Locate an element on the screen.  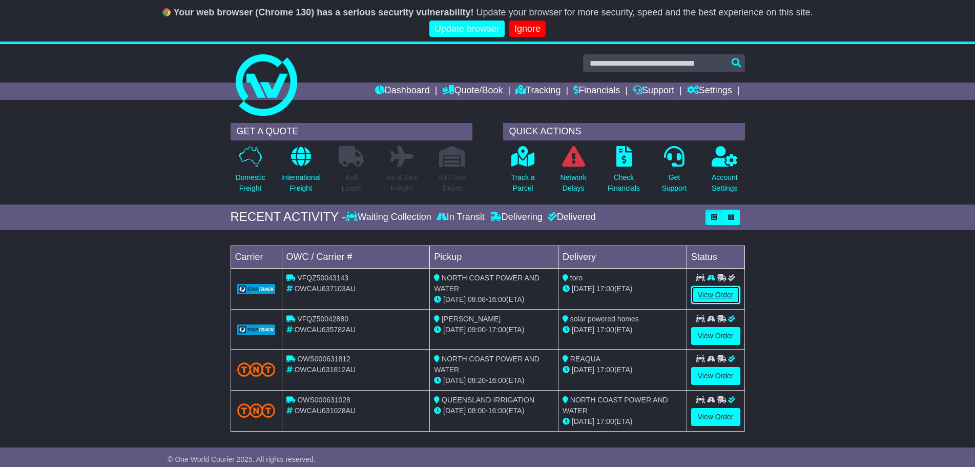
p: Air / Sea Depot is located at coordinates (452, 183).